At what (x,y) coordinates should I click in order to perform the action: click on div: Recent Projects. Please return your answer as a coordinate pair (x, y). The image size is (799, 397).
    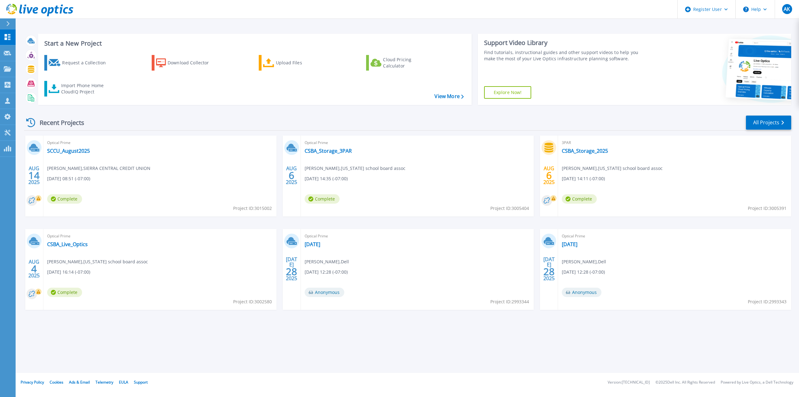
    Looking at the image, I should click on (58, 122).